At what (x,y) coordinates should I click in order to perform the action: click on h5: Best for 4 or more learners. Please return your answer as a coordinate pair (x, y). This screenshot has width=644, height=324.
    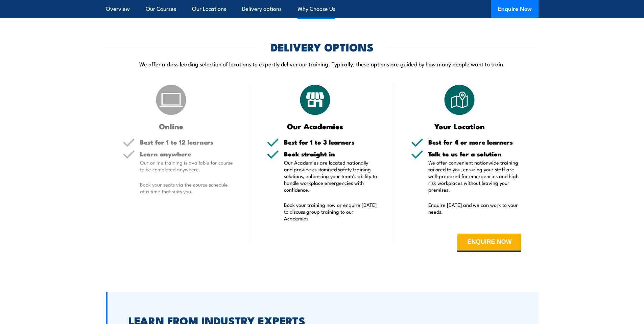
    Looking at the image, I should click on (475, 142).